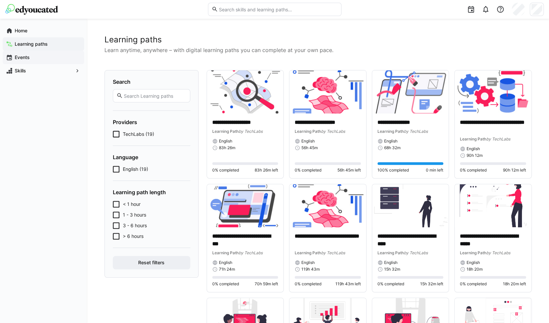 The width and height of the screenshot is (549, 323). Describe the element at coordinates (227, 269) in the screenshot. I see `span: 71h 24m` at that location.